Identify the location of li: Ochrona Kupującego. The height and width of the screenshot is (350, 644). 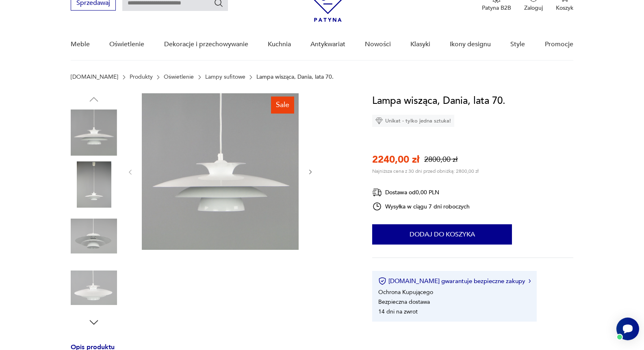
(405, 292).